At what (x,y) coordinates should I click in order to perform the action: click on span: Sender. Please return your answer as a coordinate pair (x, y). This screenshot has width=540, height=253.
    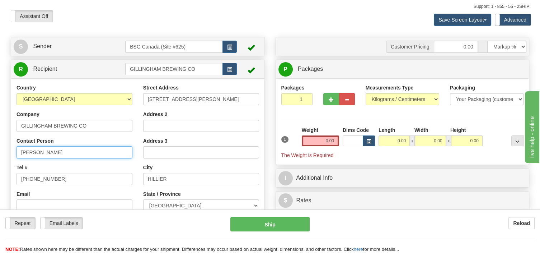
    Looking at the image, I should click on (42, 46).